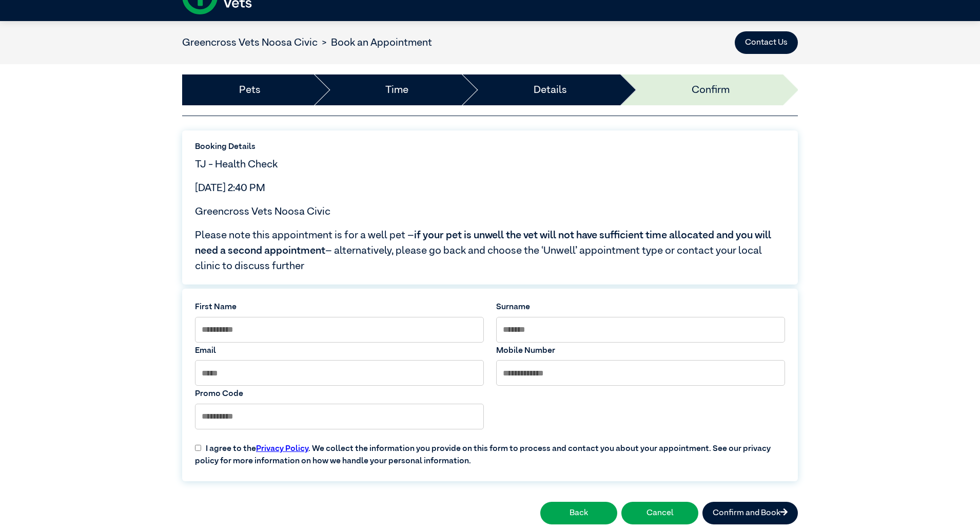 The height and width of the screenshot is (528, 980). Describe the element at coordinates (282, 449) in the screenshot. I see `a: Privacy Policy` at that location.